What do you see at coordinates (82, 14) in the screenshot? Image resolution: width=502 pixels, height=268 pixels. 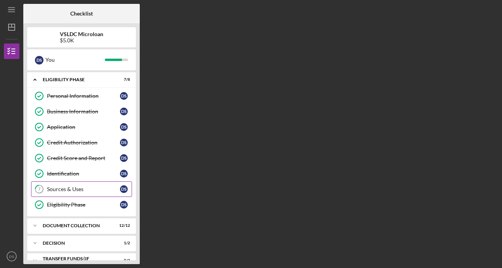 I see `b: Checklist` at bounding box center [82, 14].